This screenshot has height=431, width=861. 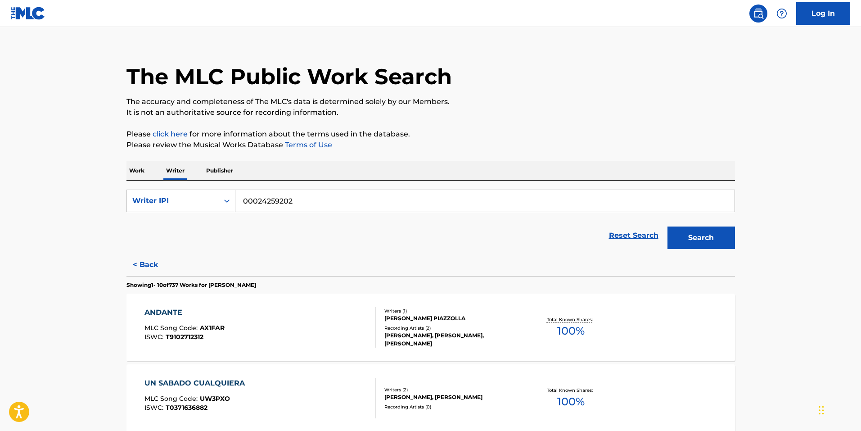 What do you see at coordinates (823, 13) in the screenshot?
I see `a: Log In` at bounding box center [823, 13].